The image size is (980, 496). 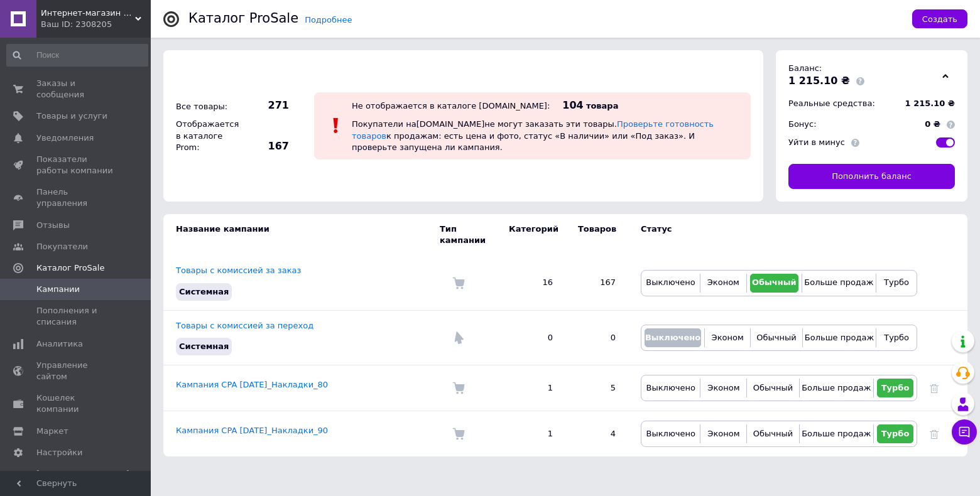 I want to click on a: Подробнее, so click(x=328, y=20).